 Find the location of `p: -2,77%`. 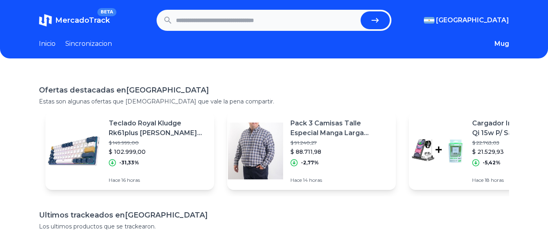

p: -2,77% is located at coordinates (310, 163).